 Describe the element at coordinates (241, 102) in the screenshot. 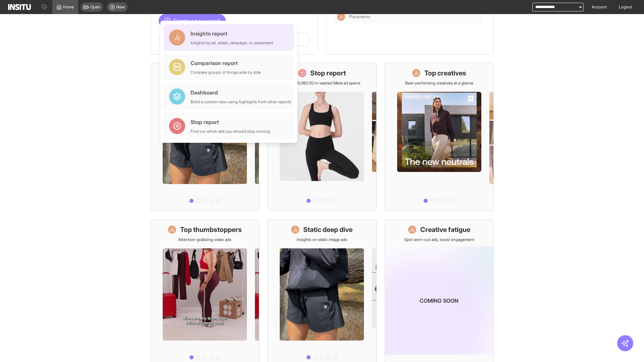

I see `div: Build a custom view using highlights from other reports` at that location.